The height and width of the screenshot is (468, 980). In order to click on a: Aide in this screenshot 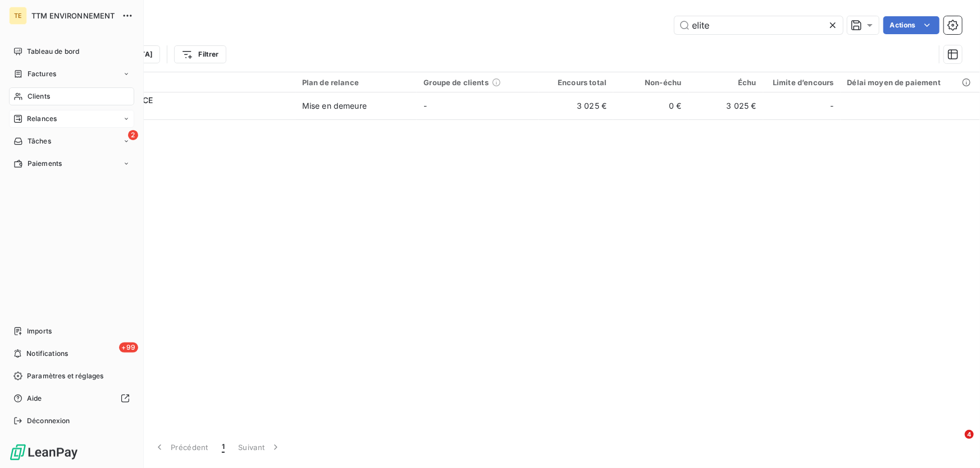, I will do `click(71, 399)`.